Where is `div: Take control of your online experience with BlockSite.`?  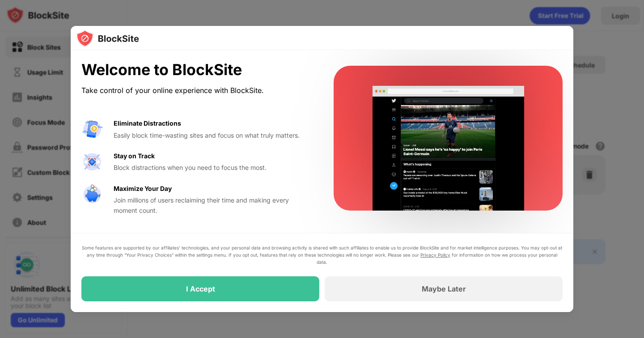 div: Take control of your online experience with BlockSite. is located at coordinates (197, 90).